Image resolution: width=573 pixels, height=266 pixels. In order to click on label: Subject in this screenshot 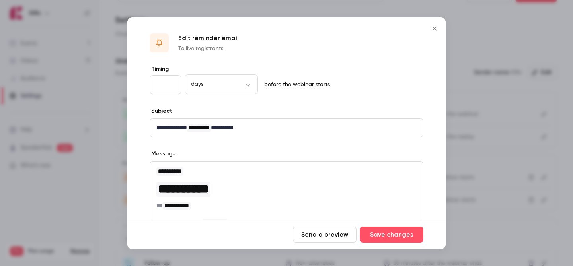, I will do `click(161, 111)`.